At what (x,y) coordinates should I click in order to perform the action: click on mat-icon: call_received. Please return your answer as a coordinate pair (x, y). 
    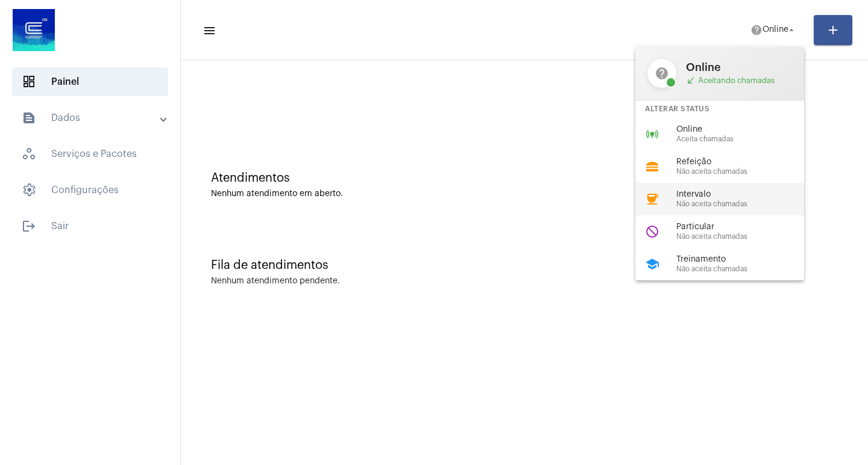
    Looking at the image, I should click on (691, 80).